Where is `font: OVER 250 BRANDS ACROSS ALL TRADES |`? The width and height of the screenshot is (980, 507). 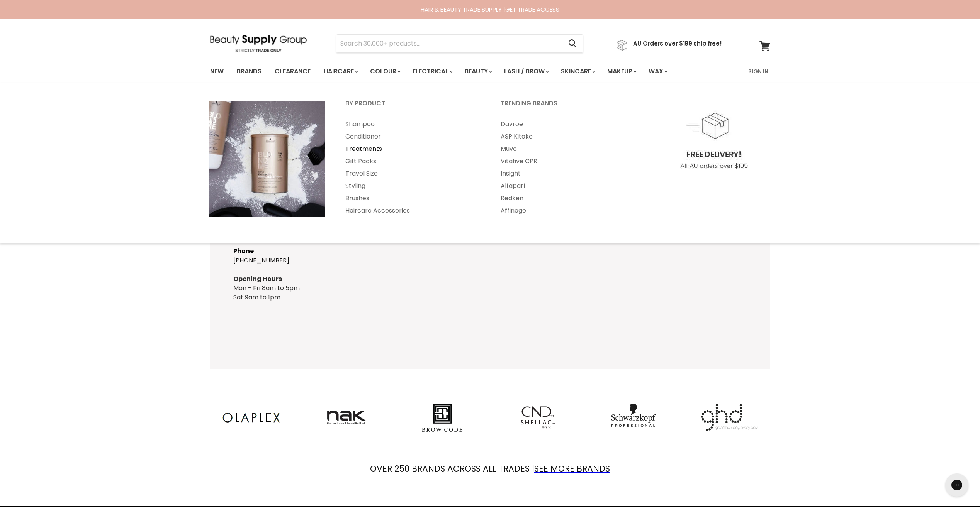
font: OVER 250 BRANDS ACROSS ALL TRADES | is located at coordinates (452, 469).